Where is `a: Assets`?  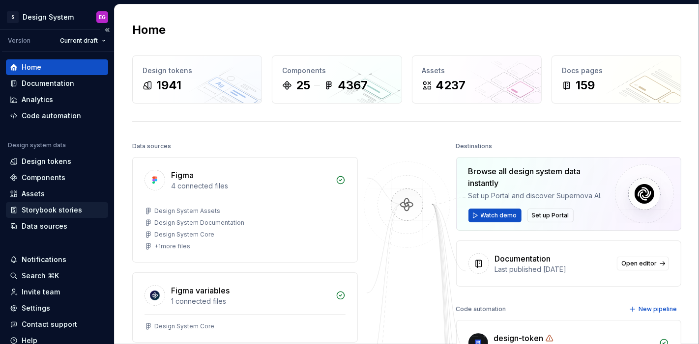
a: Assets is located at coordinates (57, 194).